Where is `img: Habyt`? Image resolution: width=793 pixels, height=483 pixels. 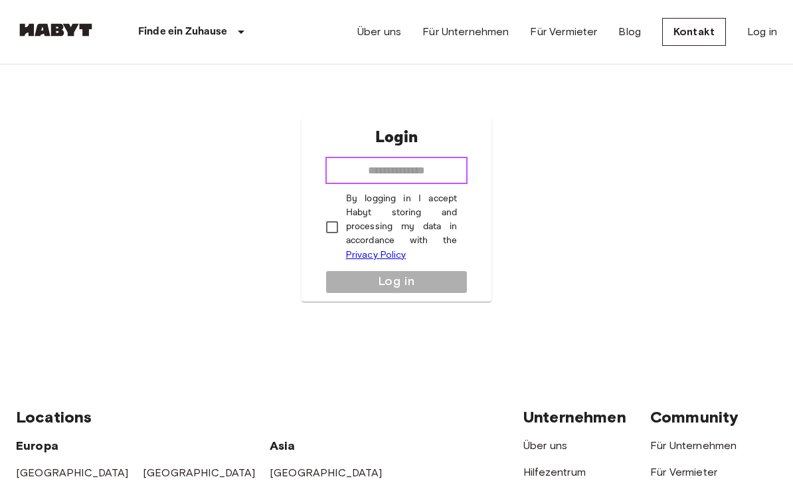 img: Habyt is located at coordinates (56, 30).